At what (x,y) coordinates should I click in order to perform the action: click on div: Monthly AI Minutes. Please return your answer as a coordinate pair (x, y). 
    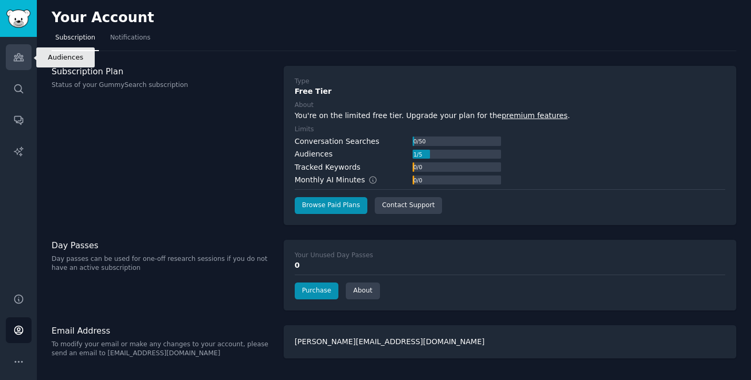
    Looking at the image, I should click on (342, 180).